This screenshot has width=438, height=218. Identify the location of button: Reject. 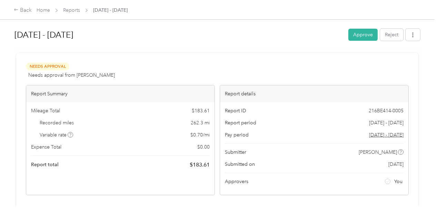
(392, 35).